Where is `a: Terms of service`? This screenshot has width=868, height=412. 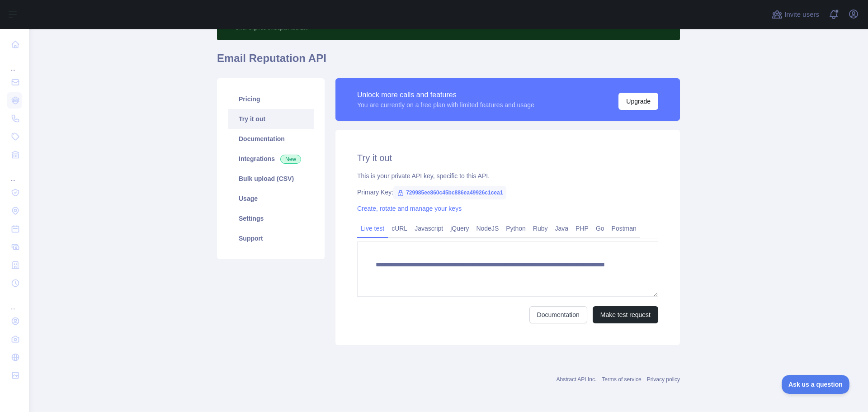 a: Terms of service is located at coordinates (621, 379).